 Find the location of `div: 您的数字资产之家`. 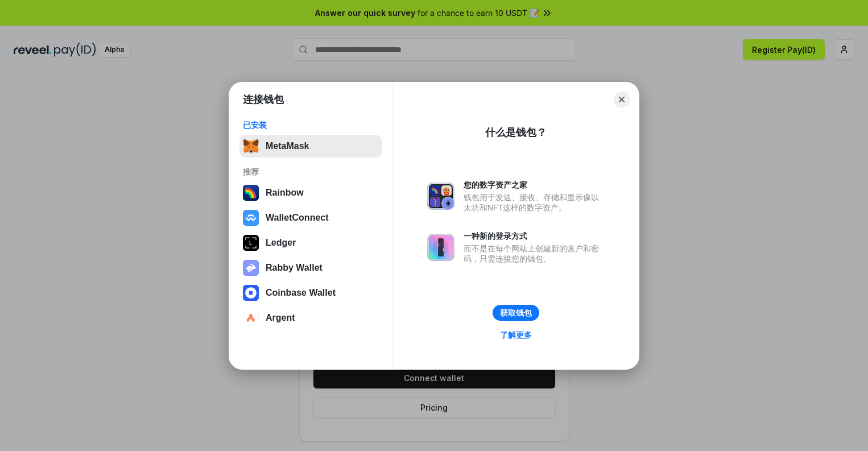

div: 您的数字资产之家 is located at coordinates (534, 185).